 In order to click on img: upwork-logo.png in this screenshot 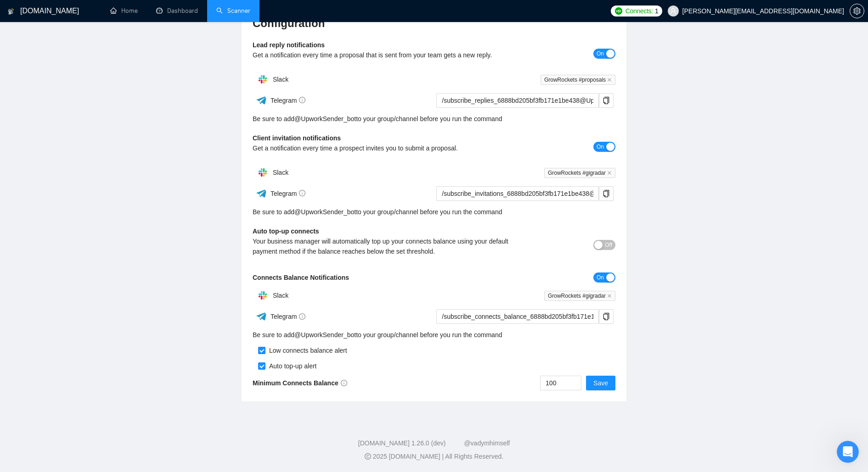, I will do `click(618, 11)`.